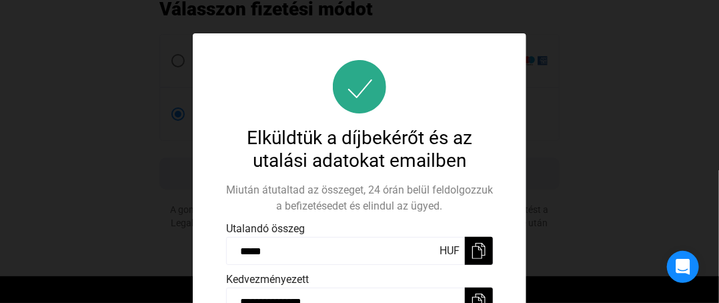 Image resolution: width=719 pixels, height=303 pixels. Describe the element at coordinates (683, 267) in the screenshot. I see `div: Open Intercom Messenger` at that location.